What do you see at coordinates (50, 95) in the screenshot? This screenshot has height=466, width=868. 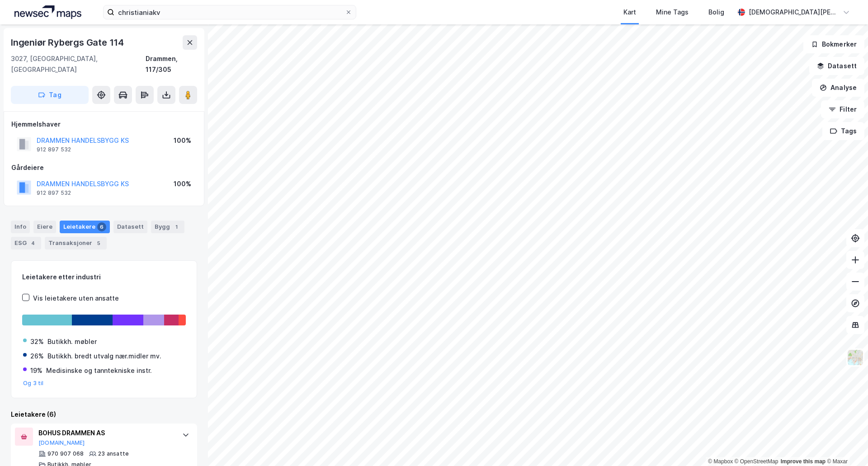 I see `button: Tag` at bounding box center [50, 95].